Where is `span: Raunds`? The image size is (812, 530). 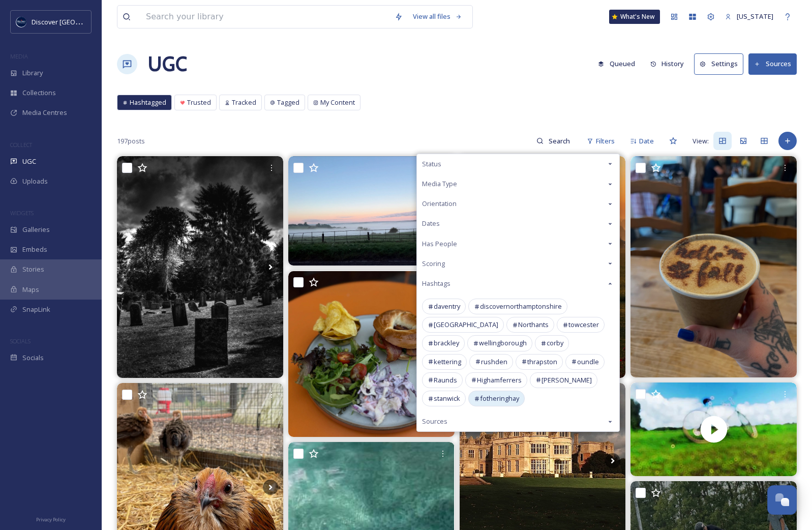
span: Raunds is located at coordinates (445, 380).